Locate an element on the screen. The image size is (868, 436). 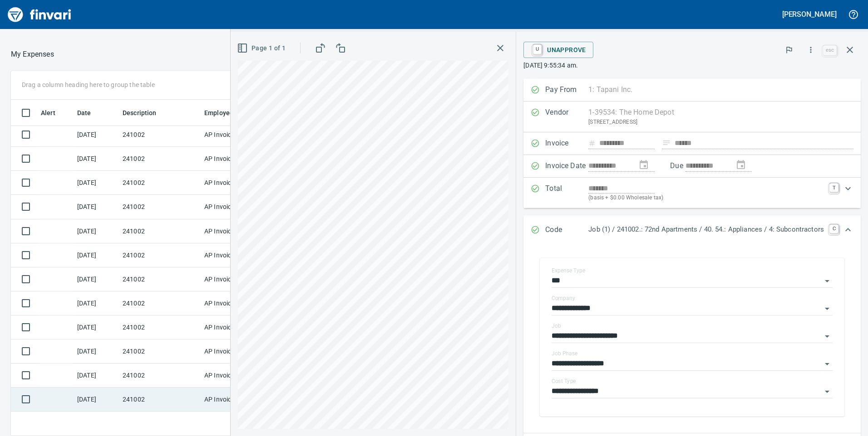
span: Close invoice is located at coordinates (840, 50).